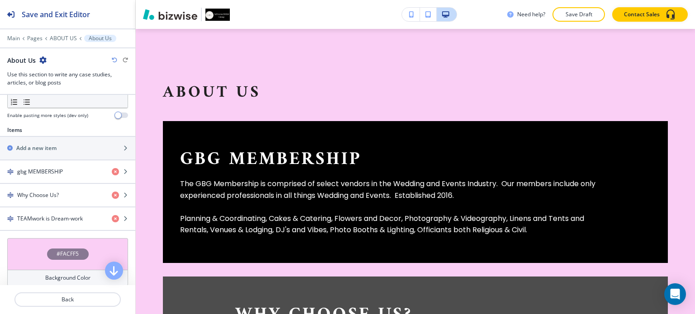  What do you see at coordinates (36, 148) in the screenshot?
I see `h2: Add a new item` at bounding box center [36, 148].